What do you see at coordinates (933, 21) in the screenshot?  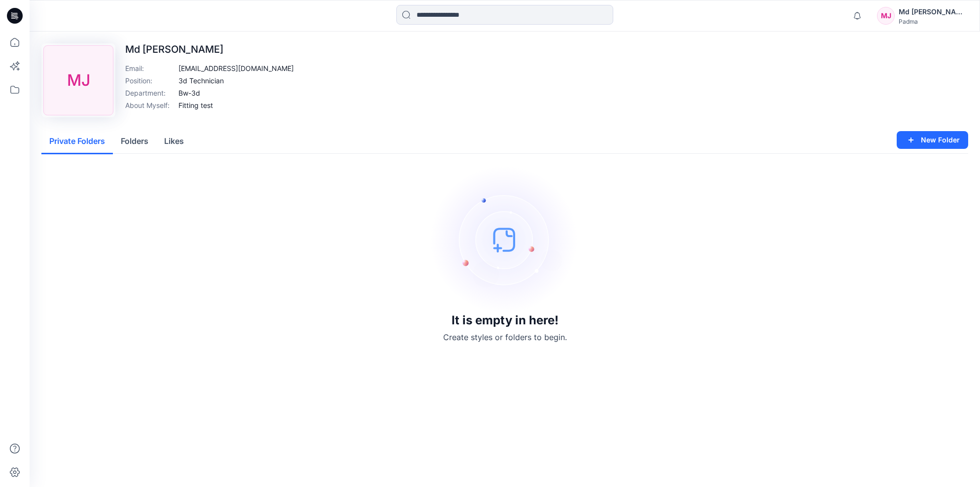 I see `div: Padma` at bounding box center [933, 21].